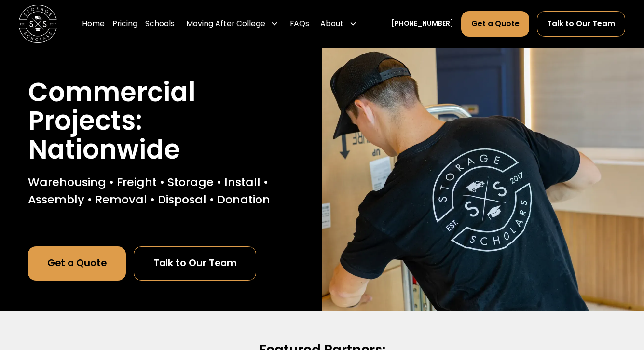  What do you see at coordinates (161, 191) in the screenshot?
I see `p: Warehousing • Freight • Storage • Install • Assembly • Removal • Disposal • Donation` at bounding box center [161, 191].